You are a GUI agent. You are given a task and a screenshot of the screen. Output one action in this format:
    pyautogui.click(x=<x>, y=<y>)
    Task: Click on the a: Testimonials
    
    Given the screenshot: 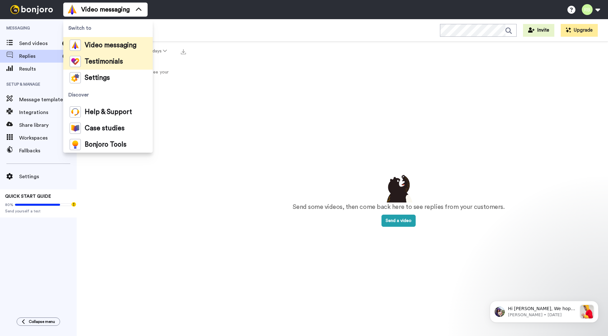 What is the action you would take?
    pyautogui.click(x=108, y=61)
    